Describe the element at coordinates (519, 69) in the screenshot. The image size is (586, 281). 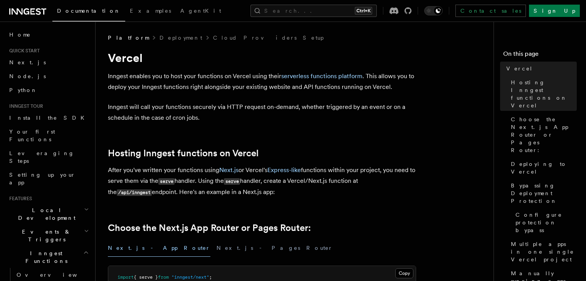
I see `span: Vercel` at that location.